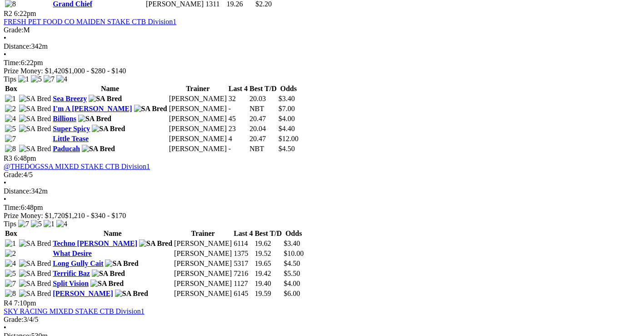 This screenshot has width=644, height=336. I want to click on a: Super Spicy, so click(72, 128).